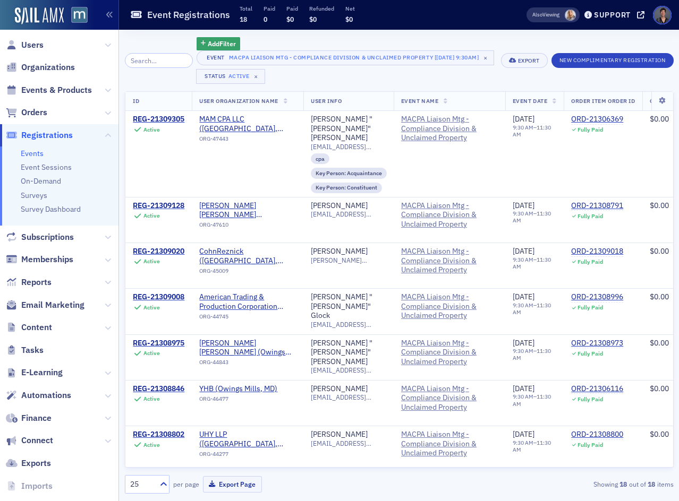  I want to click on span: Reports, so click(36, 282).